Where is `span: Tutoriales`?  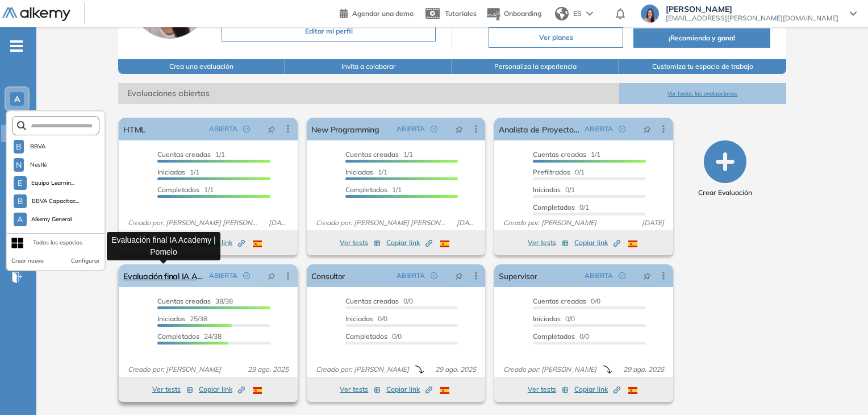 span: Tutoriales is located at coordinates (461, 13).